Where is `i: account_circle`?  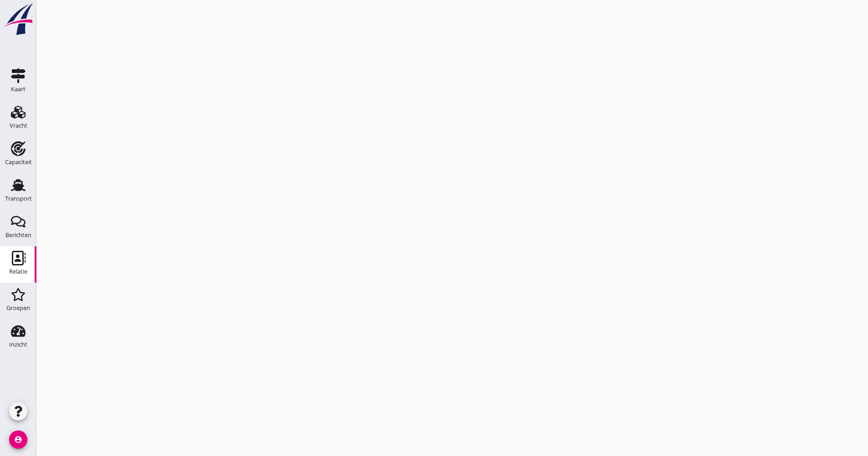
i: account_circle is located at coordinates (18, 440).